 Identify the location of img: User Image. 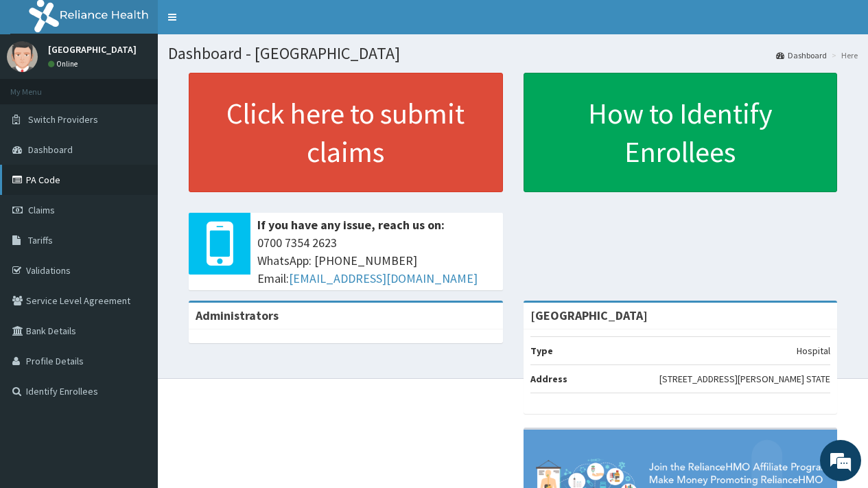
(22, 56).